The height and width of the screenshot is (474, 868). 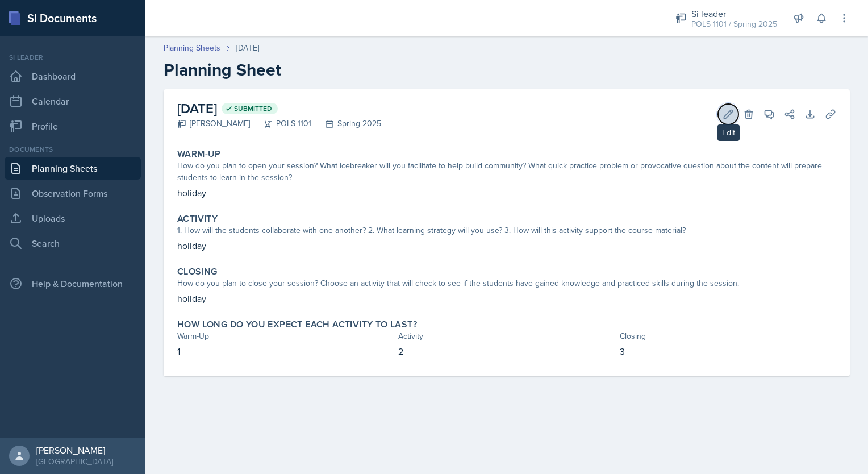 What do you see at coordinates (73, 126) in the screenshot?
I see `a: Profile` at bounding box center [73, 126].